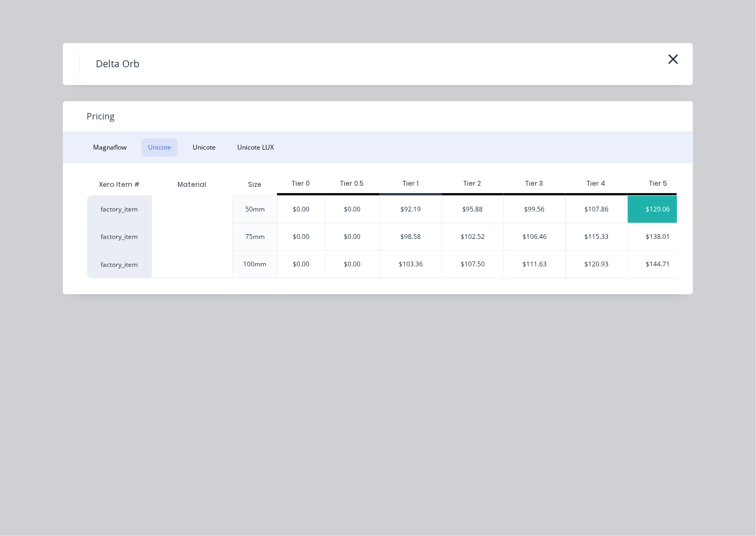 The height and width of the screenshot is (536, 756). Describe the element at coordinates (535, 264) in the screenshot. I see `div: $111.63` at that location.